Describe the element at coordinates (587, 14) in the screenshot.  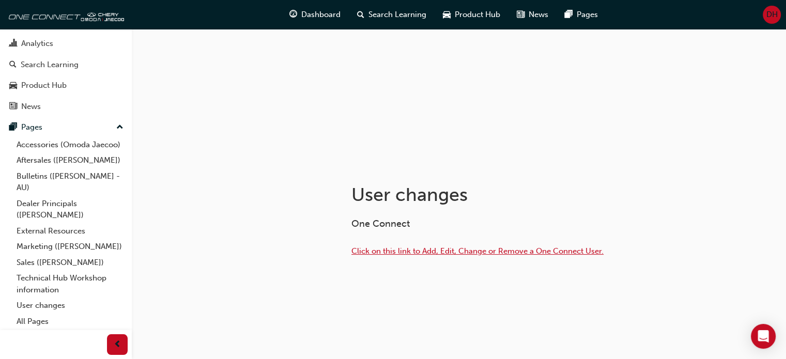
I see `span: Pages` at that location.